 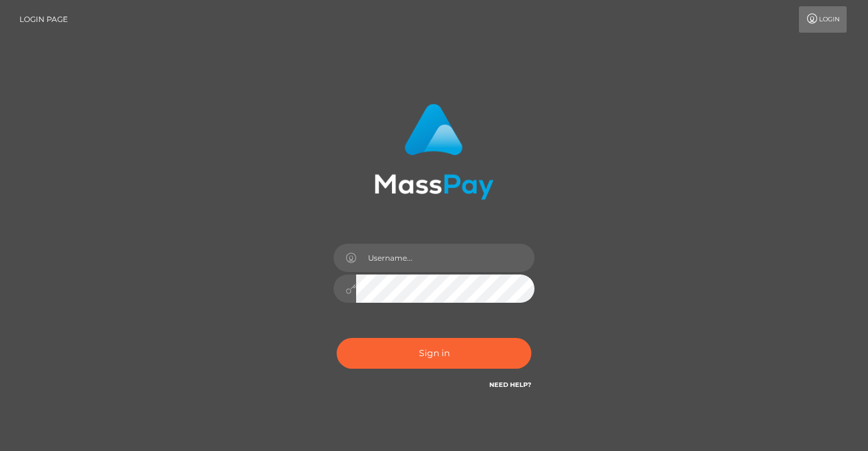 I want to click on img: MassPay Login, so click(x=434, y=151).